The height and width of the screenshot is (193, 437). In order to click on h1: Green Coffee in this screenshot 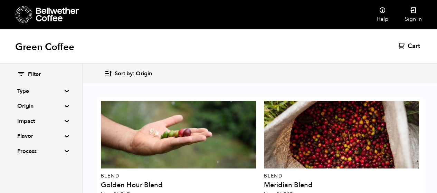, I will do `click(45, 47)`.